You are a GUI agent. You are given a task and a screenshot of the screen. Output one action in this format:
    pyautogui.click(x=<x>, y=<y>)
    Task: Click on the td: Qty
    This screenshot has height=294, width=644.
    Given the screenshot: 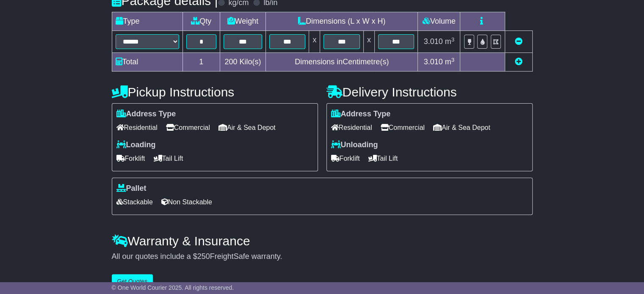 What is the action you would take?
    pyautogui.click(x=201, y=22)
    